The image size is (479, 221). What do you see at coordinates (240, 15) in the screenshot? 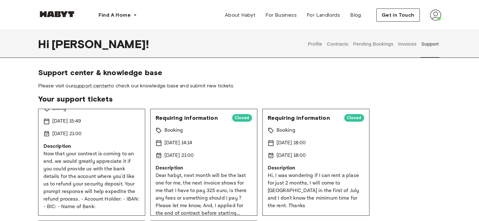
I see `span: About Habyt` at bounding box center [240, 15].